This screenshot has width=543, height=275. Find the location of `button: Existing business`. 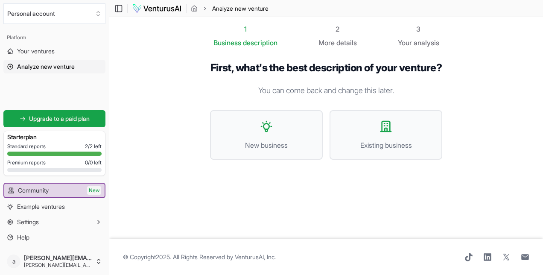

button: Existing business is located at coordinates (386, 135).